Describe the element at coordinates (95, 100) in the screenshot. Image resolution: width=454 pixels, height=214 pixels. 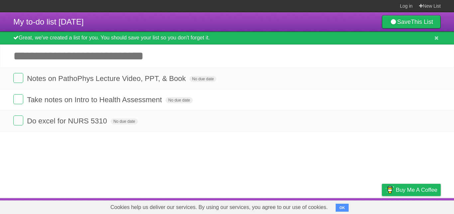
I see `span: Take notes on Intro to Health Assessment` at that location.